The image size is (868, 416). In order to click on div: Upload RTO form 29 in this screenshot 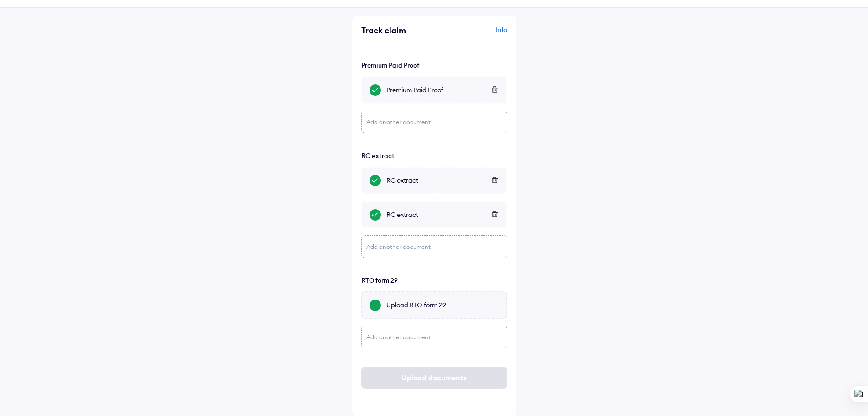, I will do `click(443, 305)`.